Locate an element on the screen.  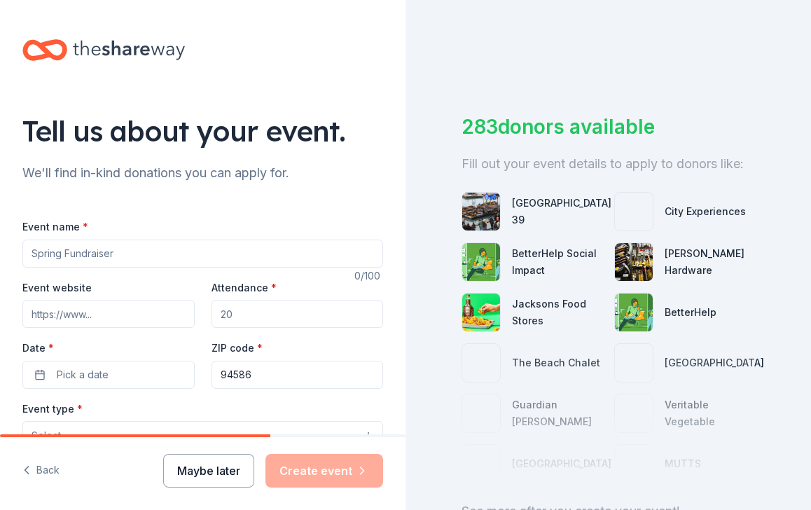
input: Spring Fundraiser is located at coordinates (203, 254).